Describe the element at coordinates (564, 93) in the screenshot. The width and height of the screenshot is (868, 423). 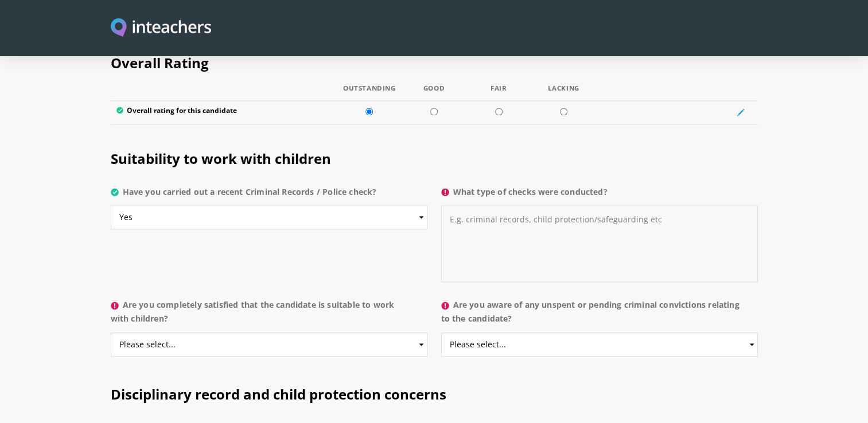
I see `th: Lacking` at that location.